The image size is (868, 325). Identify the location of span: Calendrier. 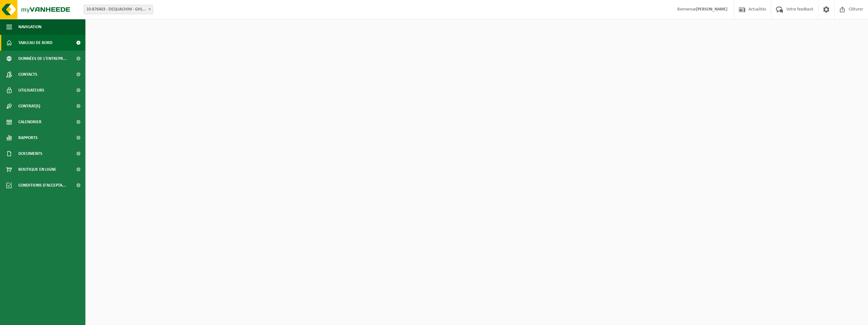
(30, 122).